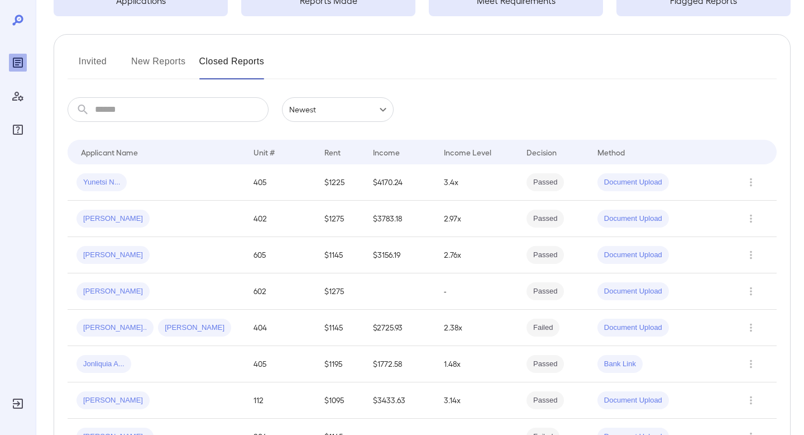 Image resolution: width=804 pixels, height=435 pixels. Describe the element at coordinates (611, 152) in the screenshot. I see `div: Method` at that location.